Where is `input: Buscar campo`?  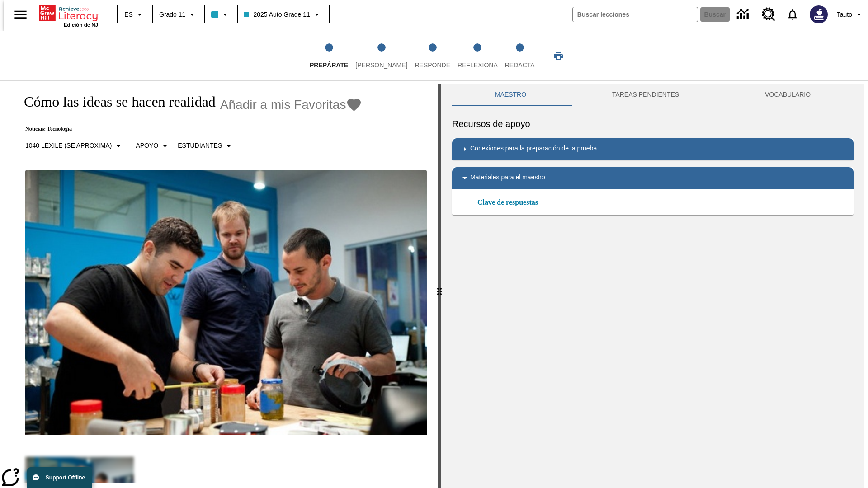 input: Buscar campo is located at coordinates (635, 15).